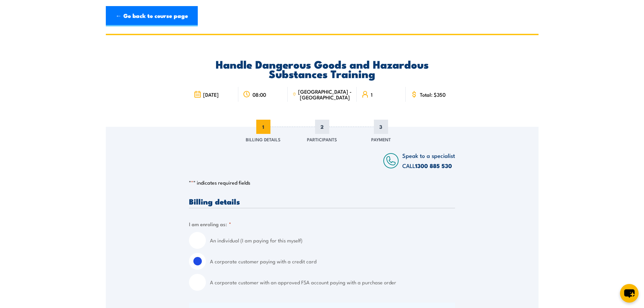 The image size is (644, 308). I want to click on span: Payment, so click(381, 139).